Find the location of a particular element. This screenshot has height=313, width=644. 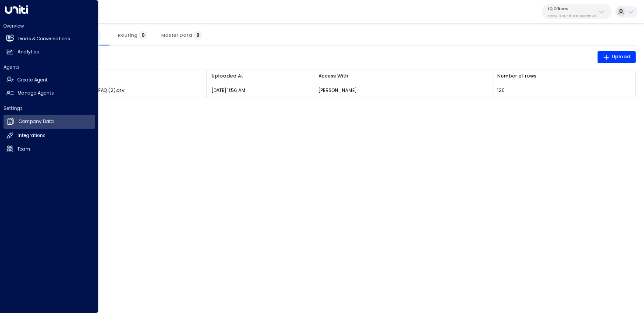

h2: Agents is located at coordinates (49, 67).